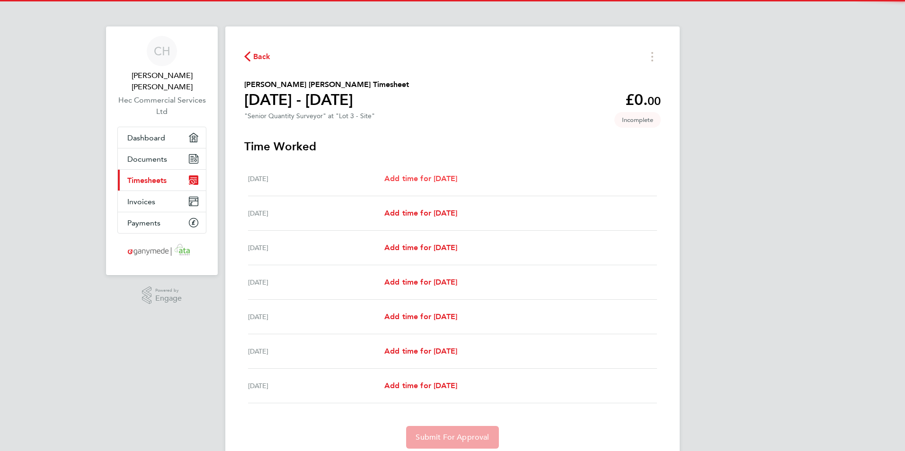 The image size is (905, 451). Describe the element at coordinates (162, 202) in the screenshot. I see `a: Invoices` at that location.